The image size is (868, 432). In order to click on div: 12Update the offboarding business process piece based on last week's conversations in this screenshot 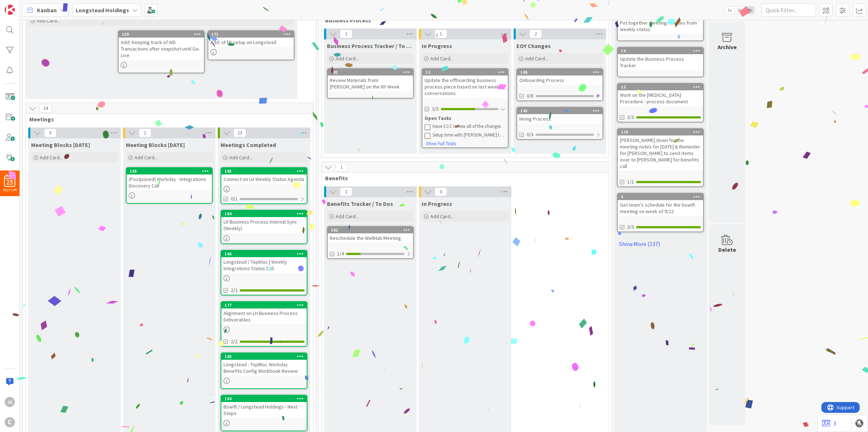, I will do `click(465, 84)`.